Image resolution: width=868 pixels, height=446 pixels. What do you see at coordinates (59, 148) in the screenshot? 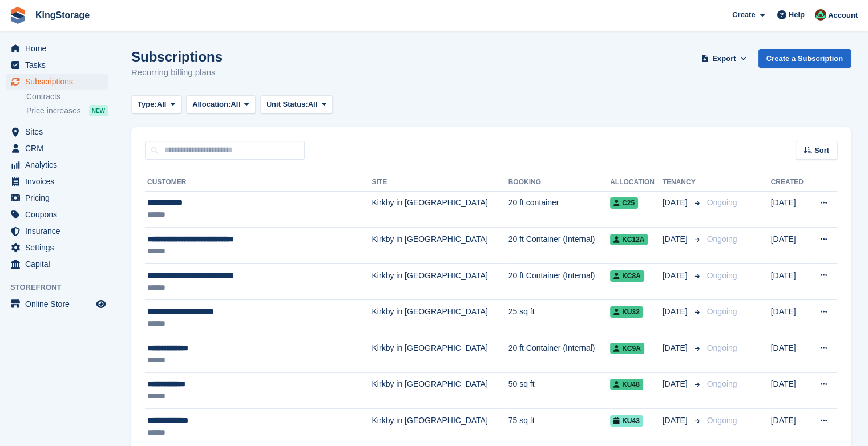
I see `span: CRM` at bounding box center [59, 148].